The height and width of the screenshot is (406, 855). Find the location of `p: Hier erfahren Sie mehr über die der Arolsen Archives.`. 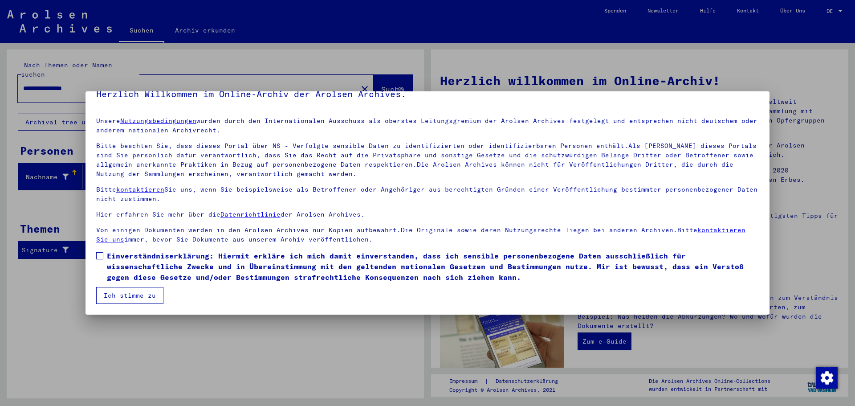

p: Hier erfahren Sie mehr über die der Arolsen Archives. is located at coordinates (427, 214).